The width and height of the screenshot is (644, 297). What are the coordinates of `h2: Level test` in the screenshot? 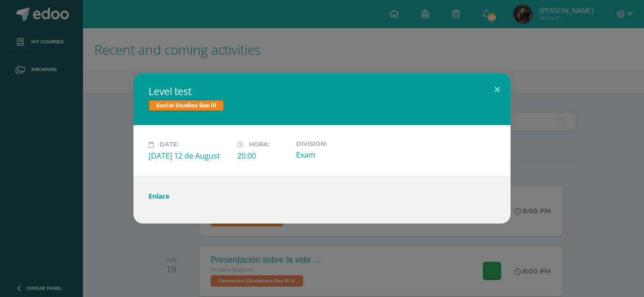 It's located at (322, 92).